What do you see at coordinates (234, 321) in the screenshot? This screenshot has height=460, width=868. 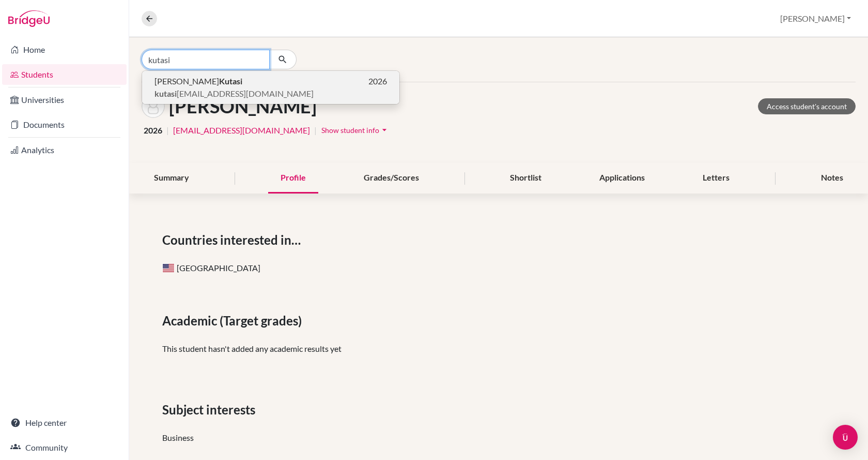 I see `span: Academic (Target grades)` at bounding box center [234, 321].